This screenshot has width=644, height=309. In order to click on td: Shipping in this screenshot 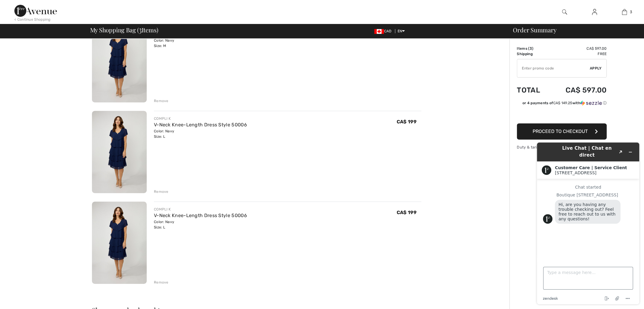, I will do `click(533, 54)`.